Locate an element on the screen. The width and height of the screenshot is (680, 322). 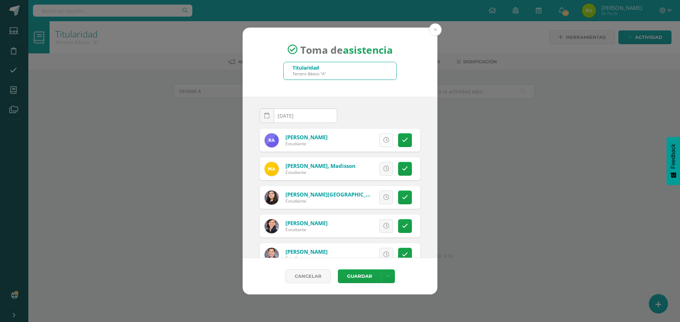
span: Toma de is located at coordinates (346, 50).